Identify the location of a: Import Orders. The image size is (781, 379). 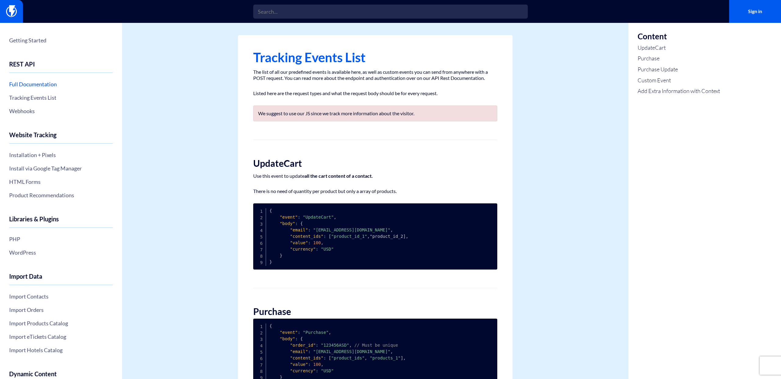
(61, 310).